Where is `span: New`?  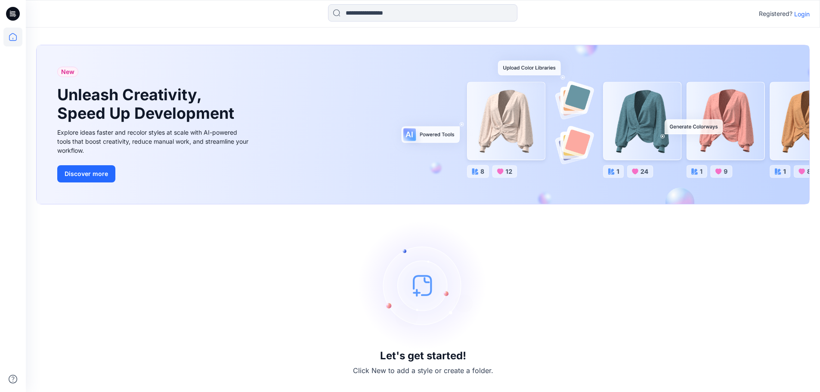 span: New is located at coordinates (68, 72).